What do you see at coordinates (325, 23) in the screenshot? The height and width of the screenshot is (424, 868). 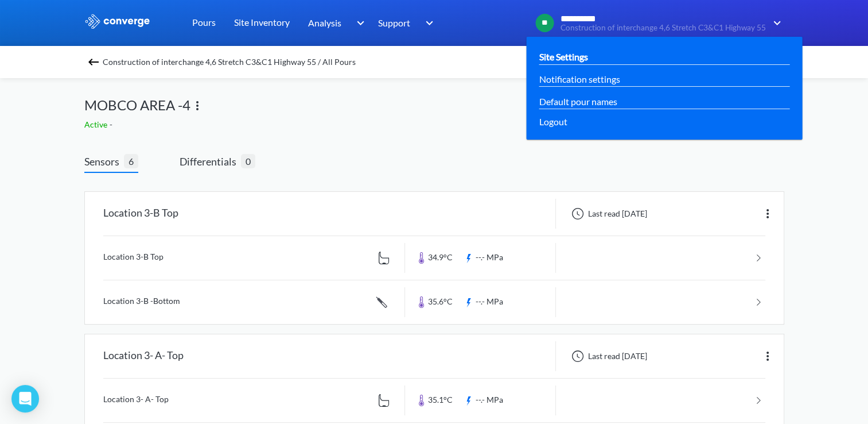 I see `span: Analysis` at bounding box center [325, 23].